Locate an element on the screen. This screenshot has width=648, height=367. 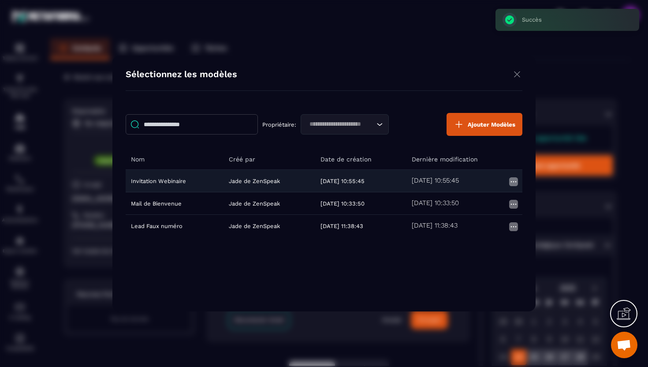
td: Lead Faux numéro is located at coordinates (174, 226).